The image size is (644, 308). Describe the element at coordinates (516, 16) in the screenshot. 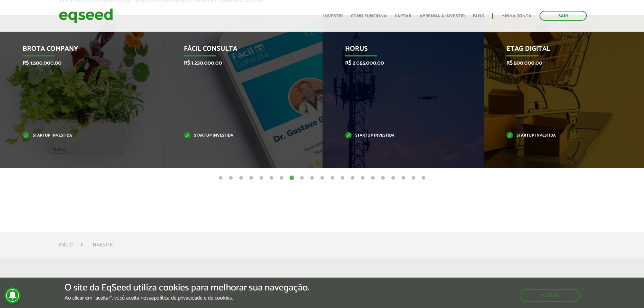

I see `a: Minha conta` at that location.